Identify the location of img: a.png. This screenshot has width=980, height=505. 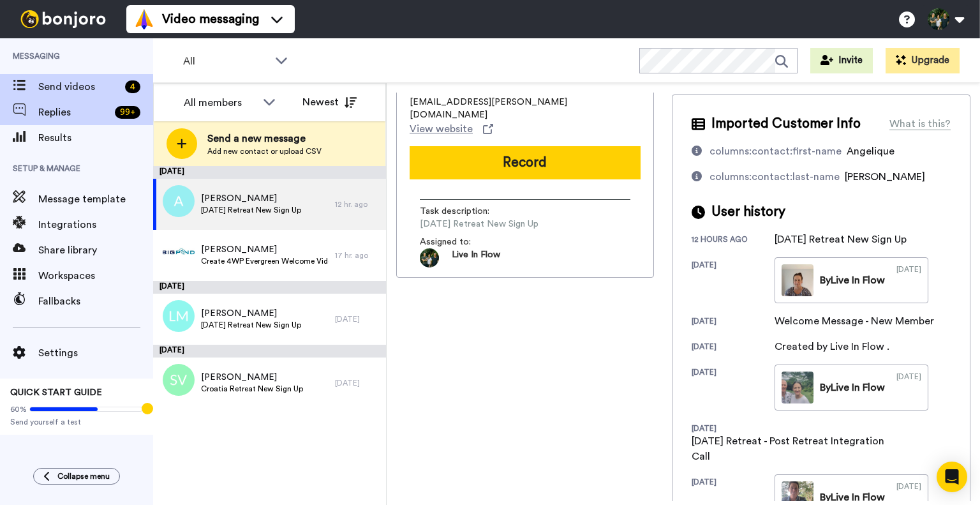
(178, 201).